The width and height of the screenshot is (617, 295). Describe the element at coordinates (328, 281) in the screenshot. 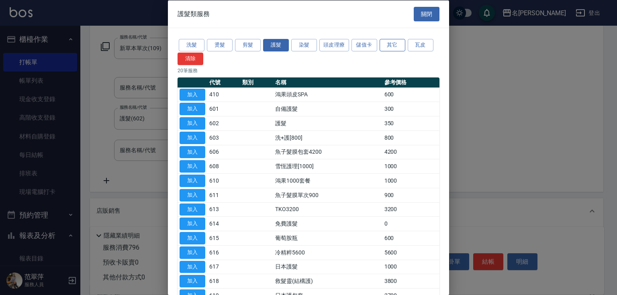

I see `td: 救髮靈(結構護)` at that location.